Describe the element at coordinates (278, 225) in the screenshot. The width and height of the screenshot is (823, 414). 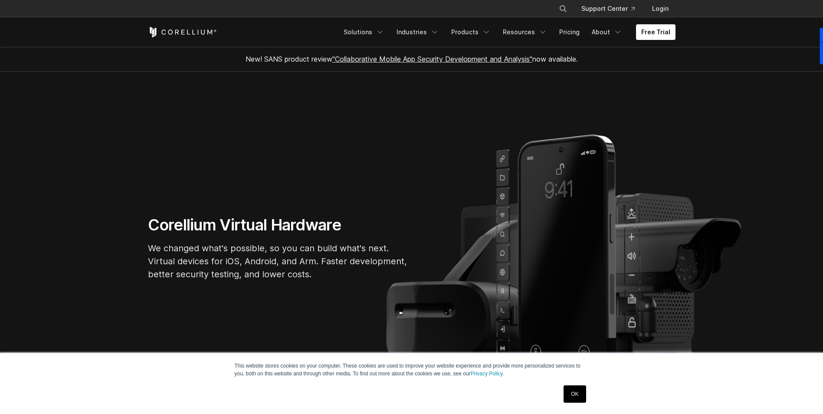
I see `h1: Corellium Virtual Hardware` at that location.